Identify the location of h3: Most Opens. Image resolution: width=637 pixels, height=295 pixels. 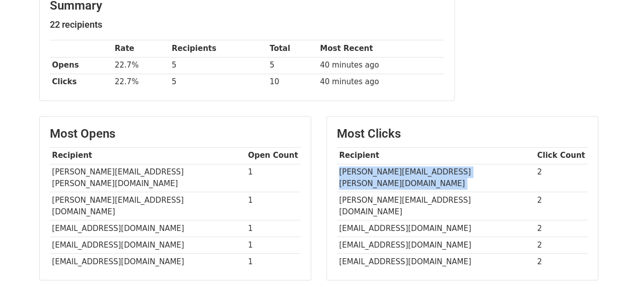
(175, 133).